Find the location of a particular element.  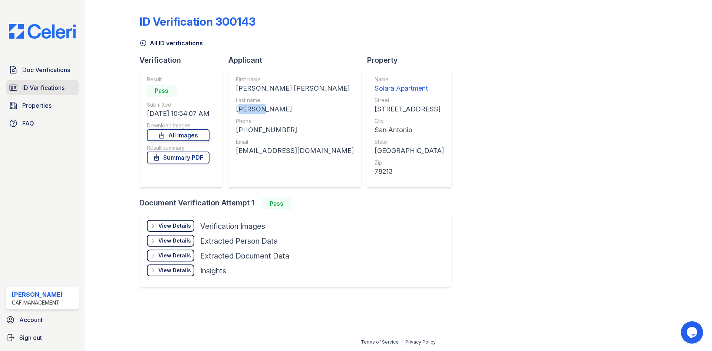

span: FAQ is located at coordinates (28, 123).